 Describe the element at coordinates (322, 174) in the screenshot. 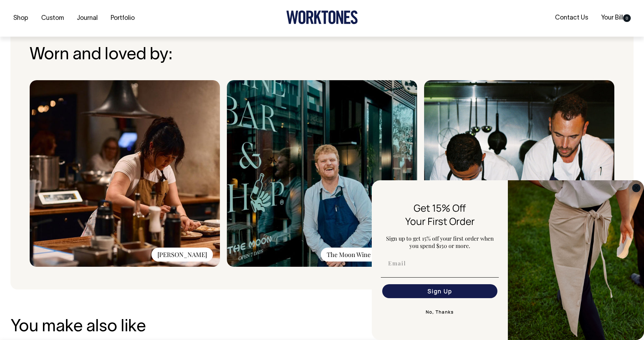

I see `img: 457024470_18300942862161724_8583370707407965861_n.jpg` at that location.